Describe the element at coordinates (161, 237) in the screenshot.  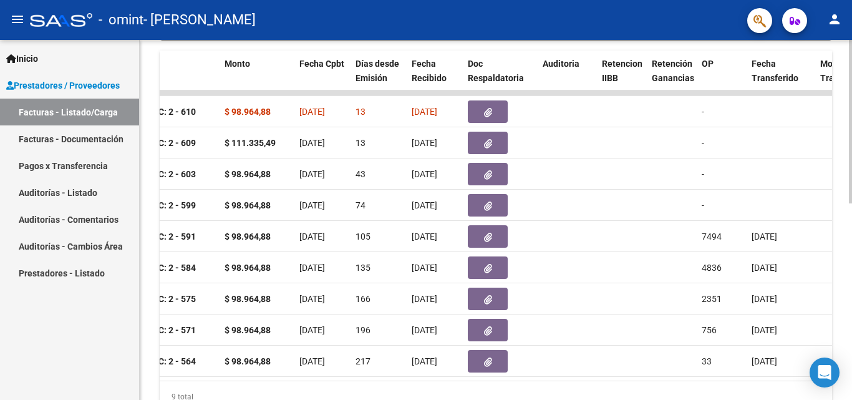
I see `strong: Factura C: 2 - 591` at that location.